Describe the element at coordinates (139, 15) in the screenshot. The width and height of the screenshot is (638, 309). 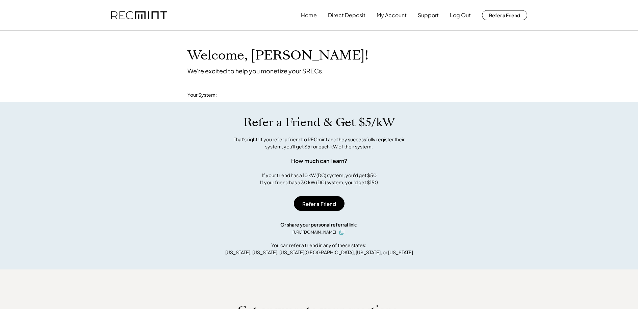
I see `img: recmint-logotype%403x.png` at that location.